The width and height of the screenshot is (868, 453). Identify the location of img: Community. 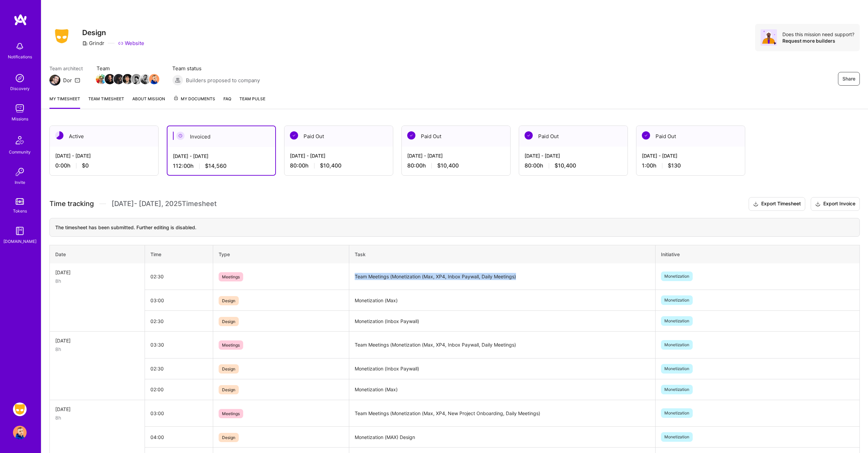
(20, 140).